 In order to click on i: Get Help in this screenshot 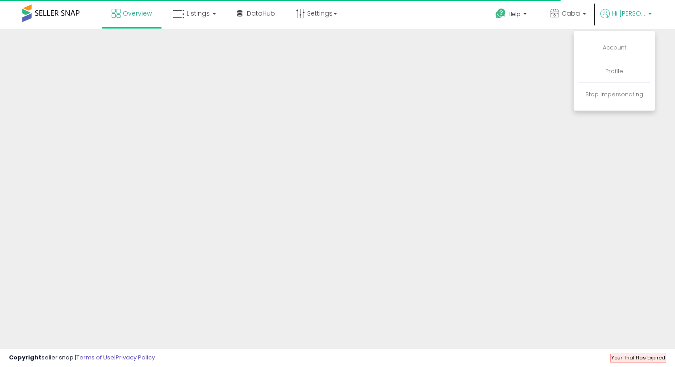, I will do `click(500, 13)`.